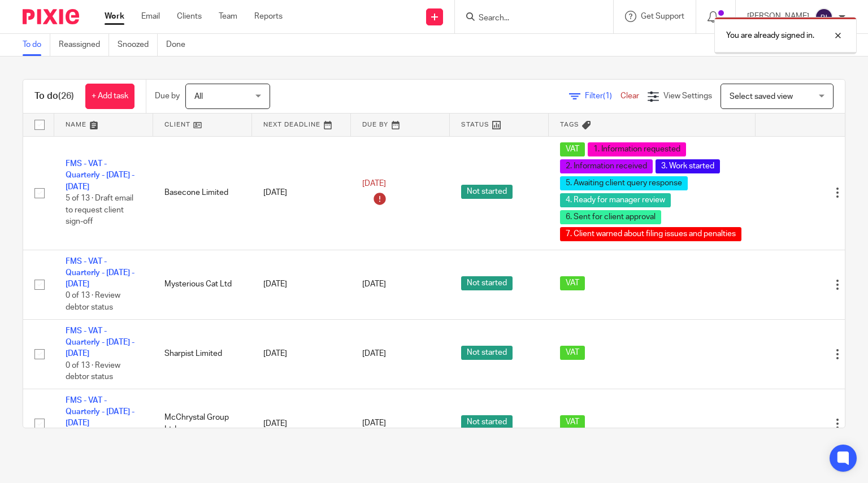  Describe the element at coordinates (180, 45) in the screenshot. I see `a: Done` at that location.